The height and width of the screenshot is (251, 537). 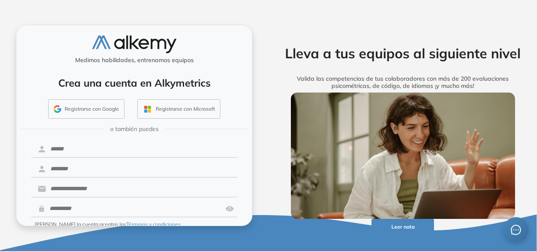 What do you see at coordinates (403, 53) in the screenshot?
I see `h2: Lleva a tus equipos al siguiente nivel` at bounding box center [403, 53].